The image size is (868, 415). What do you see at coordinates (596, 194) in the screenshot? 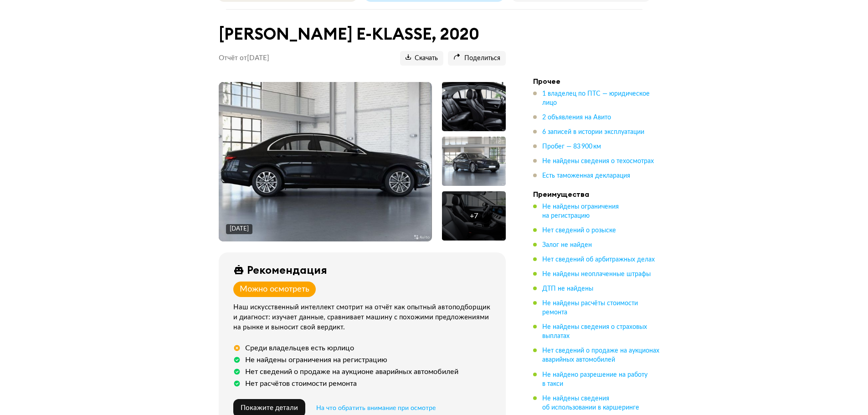
I see `h4: Преимущества` at bounding box center [596, 194].